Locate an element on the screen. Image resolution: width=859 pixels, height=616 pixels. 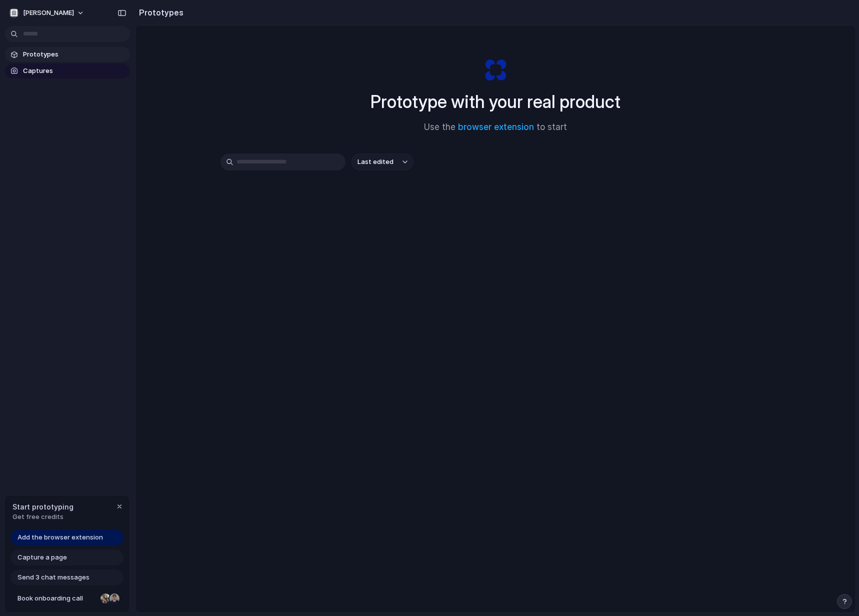
a: Captures is located at coordinates (67, 71).